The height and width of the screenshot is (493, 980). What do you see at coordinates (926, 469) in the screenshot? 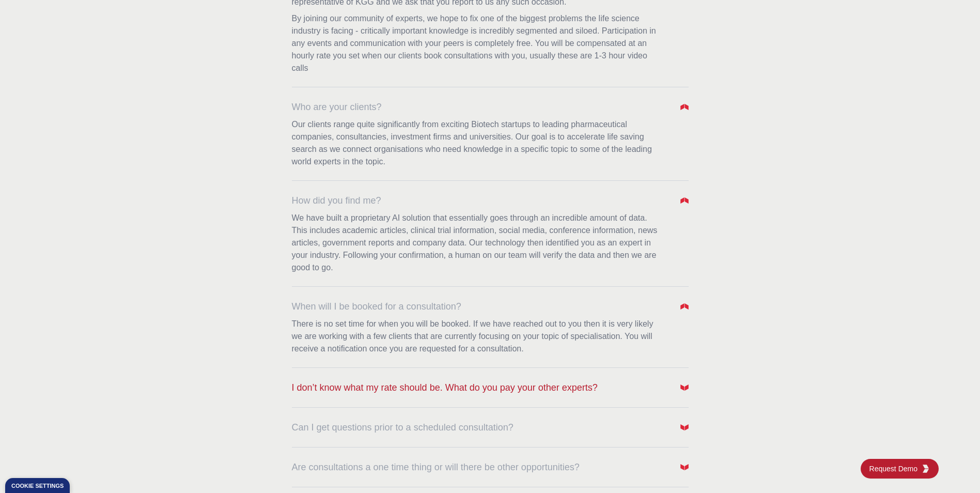
I see `img: KGG` at bounding box center [926, 469].